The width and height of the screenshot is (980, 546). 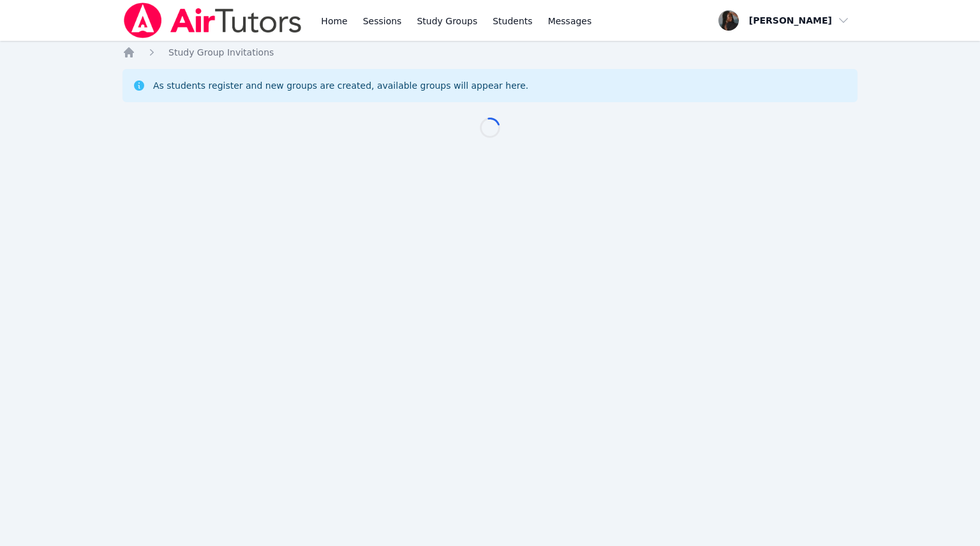 What do you see at coordinates (221, 52) in the screenshot?
I see `span: Study Group Invitations` at bounding box center [221, 52].